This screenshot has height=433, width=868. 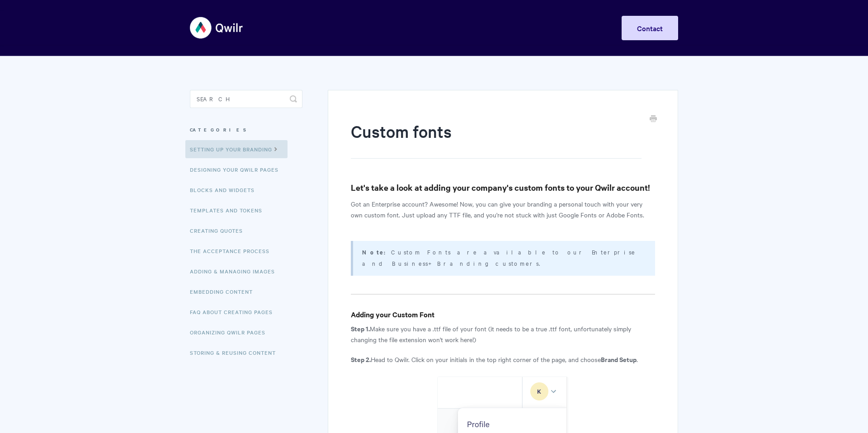 What do you see at coordinates (503, 314) in the screenshot?
I see `h4: Adding your Custom Font` at bounding box center [503, 314].